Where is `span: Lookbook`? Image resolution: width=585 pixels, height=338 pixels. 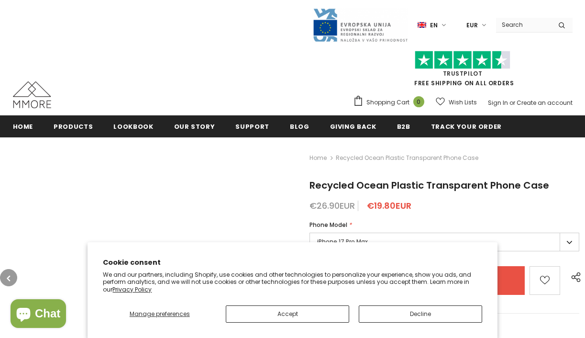
span: Lookbook is located at coordinates (133, 126).